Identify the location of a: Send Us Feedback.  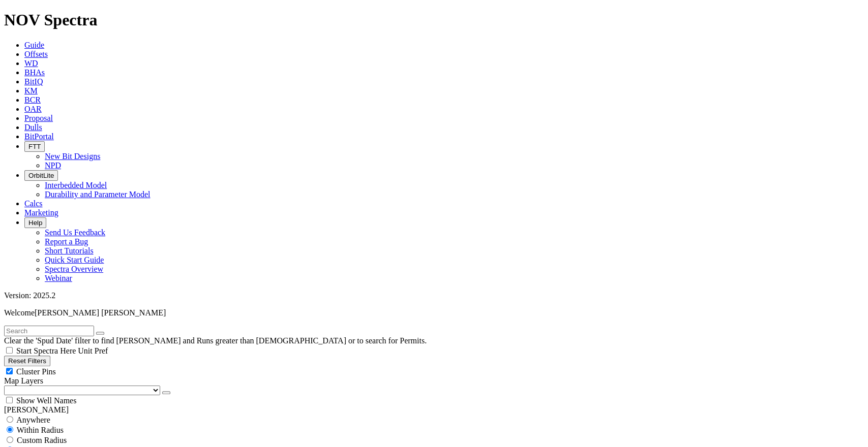
(75, 232).